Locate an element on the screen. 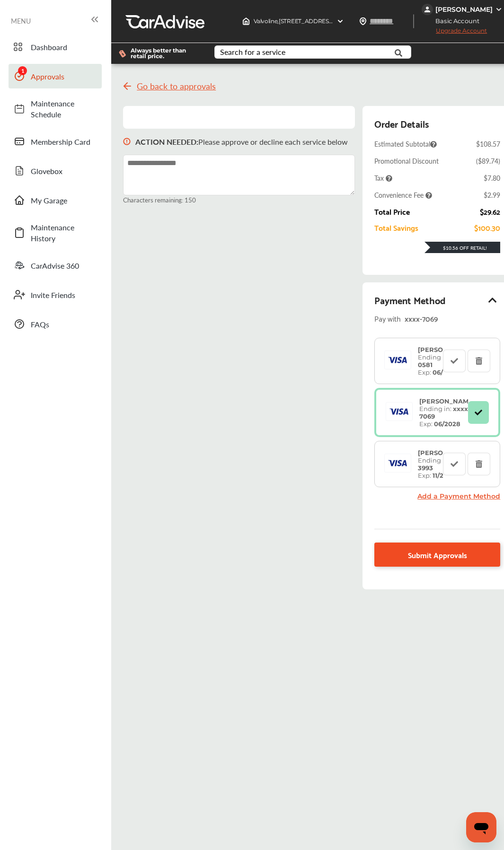  span: Estimated Subtotal is located at coordinates (405, 144).